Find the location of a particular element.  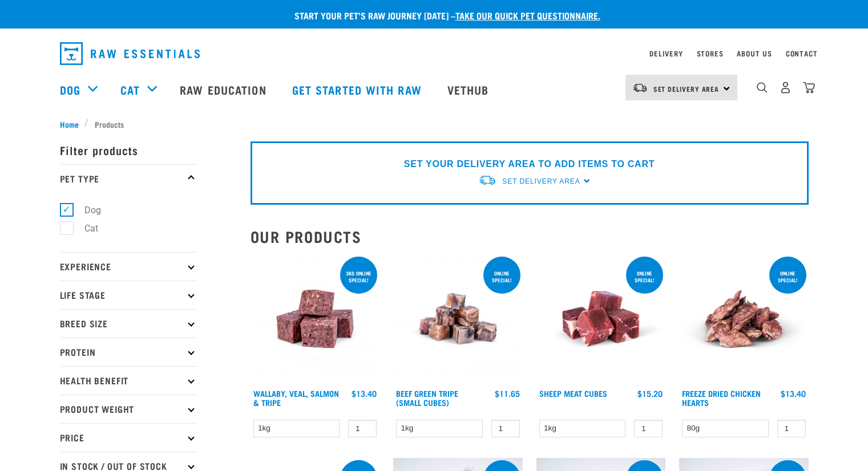

a: Sheep Meat Cubes is located at coordinates (573, 393).